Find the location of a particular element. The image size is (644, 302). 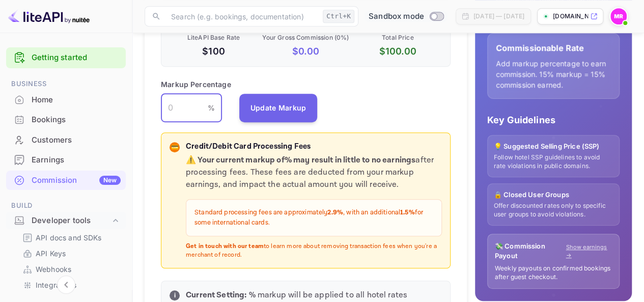

span: Business is located at coordinates (66, 84).